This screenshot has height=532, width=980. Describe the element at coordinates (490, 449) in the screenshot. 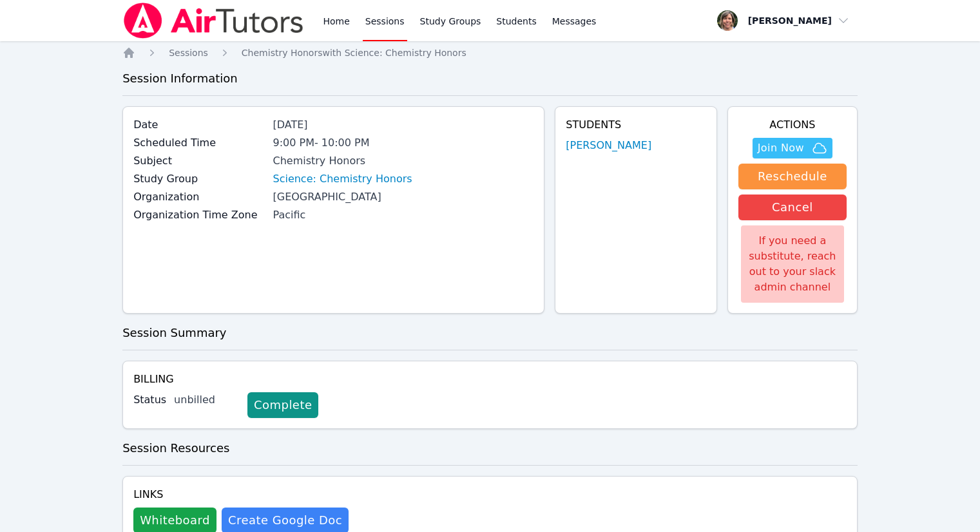

I see `h3: Session Resources` at that location.